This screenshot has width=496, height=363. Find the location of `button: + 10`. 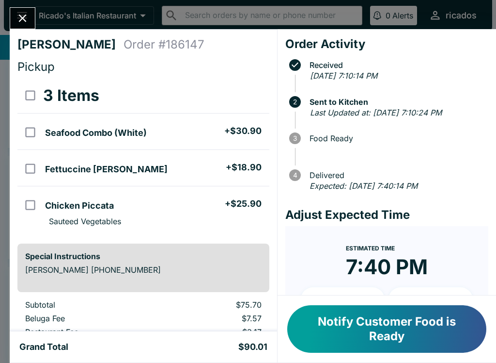

button: + 10 is located at coordinates (343, 299).